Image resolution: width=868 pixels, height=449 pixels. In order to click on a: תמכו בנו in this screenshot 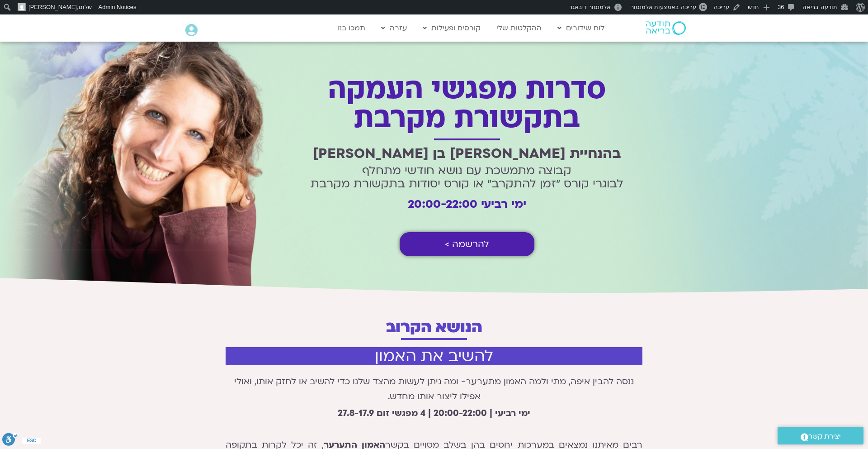, I will do `click(351, 28)`.